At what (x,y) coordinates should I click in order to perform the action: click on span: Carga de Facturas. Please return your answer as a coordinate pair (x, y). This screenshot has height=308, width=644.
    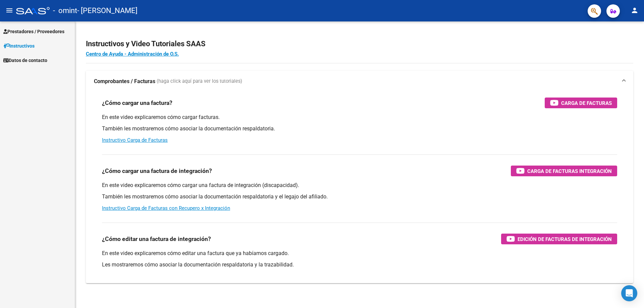
    Looking at the image, I should click on (586, 103).